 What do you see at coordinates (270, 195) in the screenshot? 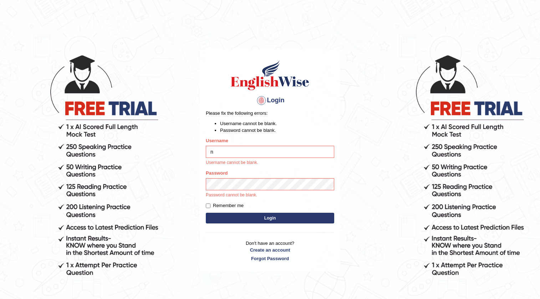
I see `p: Password cannot be blank.` at bounding box center [270, 195].